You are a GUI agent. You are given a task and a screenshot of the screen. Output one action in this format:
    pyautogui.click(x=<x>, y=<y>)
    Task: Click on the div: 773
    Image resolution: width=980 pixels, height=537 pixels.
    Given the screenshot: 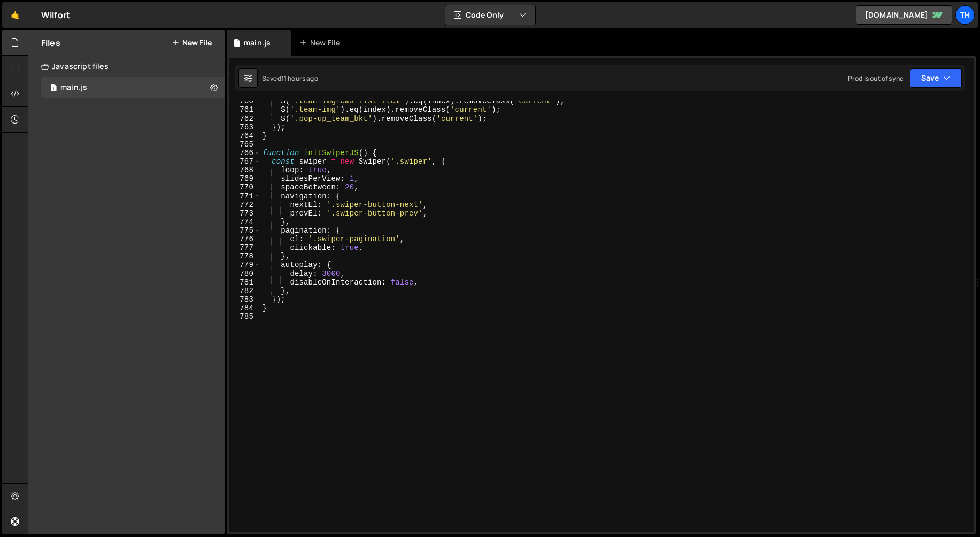 What is the action you would take?
    pyautogui.click(x=245, y=213)
    